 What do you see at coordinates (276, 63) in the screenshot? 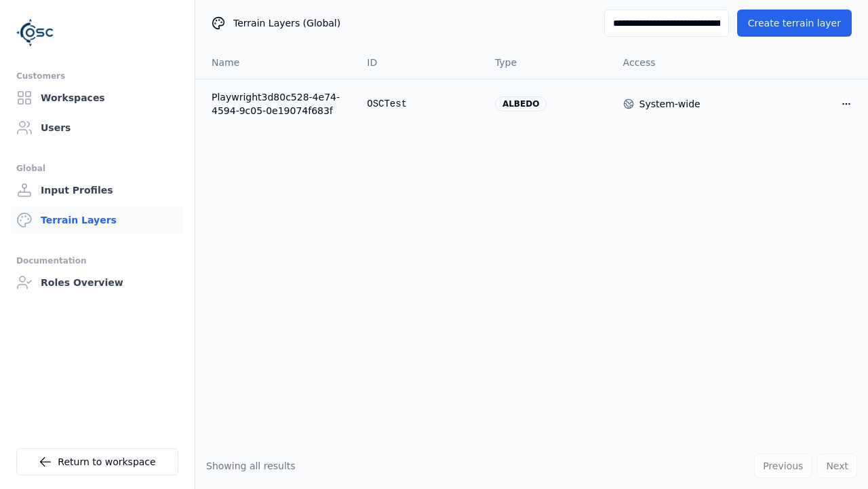
I see `th: Name` at bounding box center [276, 63].